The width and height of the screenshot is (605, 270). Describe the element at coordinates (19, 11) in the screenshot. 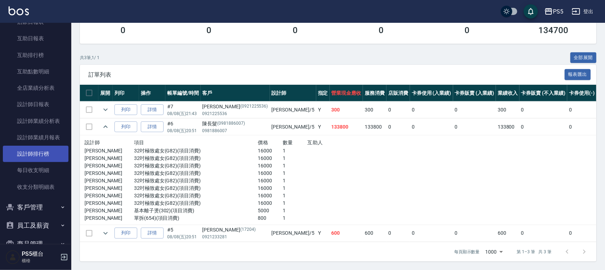

I see `img: Logo` at that location.